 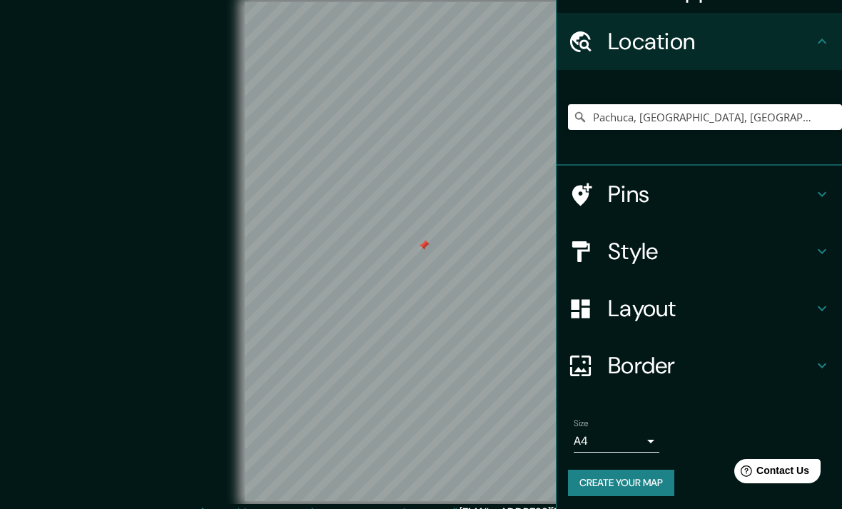 I want to click on button: Create your map, so click(x=621, y=483).